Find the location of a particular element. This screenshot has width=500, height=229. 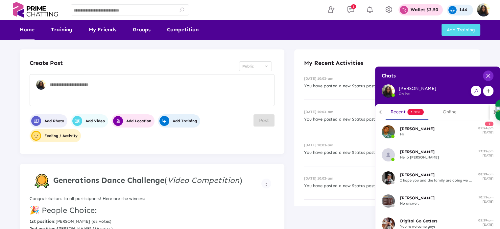

button: Post is located at coordinates (264, 120).